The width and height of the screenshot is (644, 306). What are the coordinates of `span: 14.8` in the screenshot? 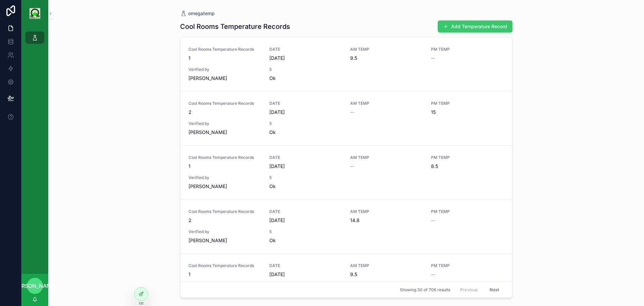 It's located at (386, 220).